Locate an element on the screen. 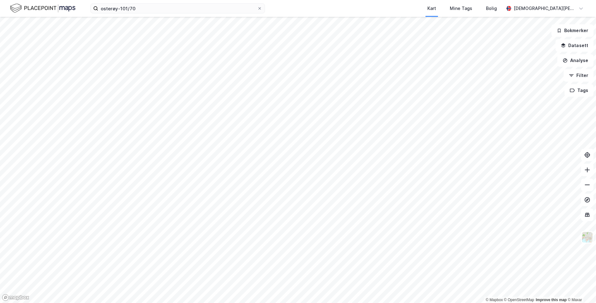  img: Z is located at coordinates (587, 237).